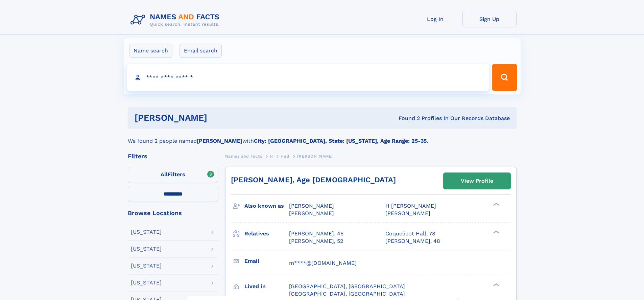 The width and height of the screenshot is (644, 300). Describe the element at coordinates (477, 181) in the screenshot. I see `a: View Profile` at that location.